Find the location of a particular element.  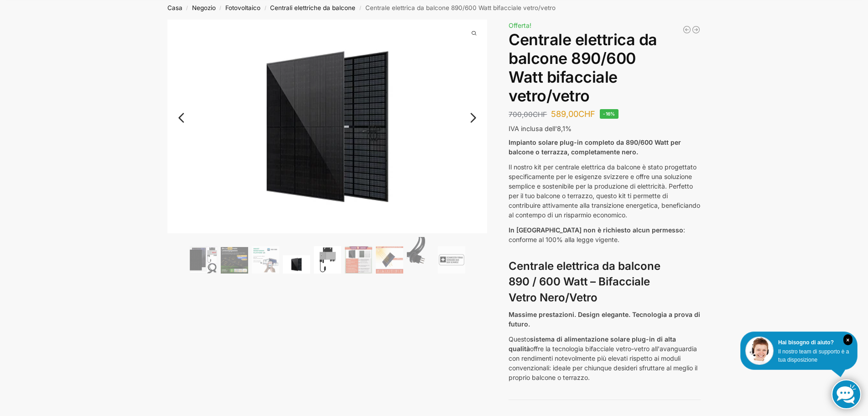

img: Centrale elettrica da balcone 890/600 Watt bifacciale vetro/vetro – Immagine 9 is located at coordinates (452, 260).